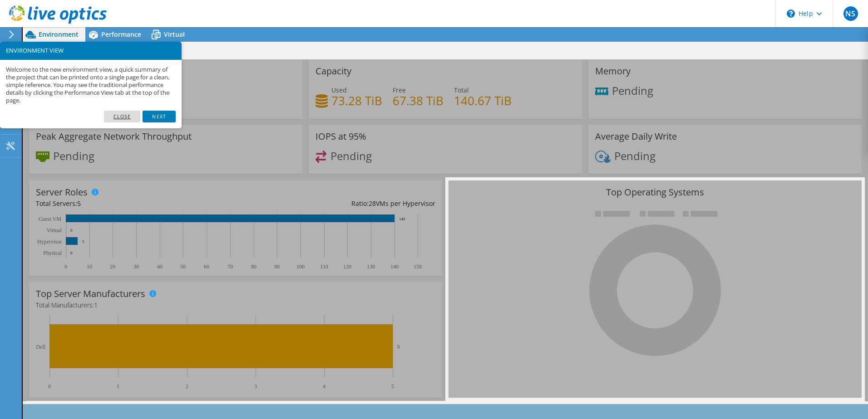  I want to click on a: Next, so click(158, 116).